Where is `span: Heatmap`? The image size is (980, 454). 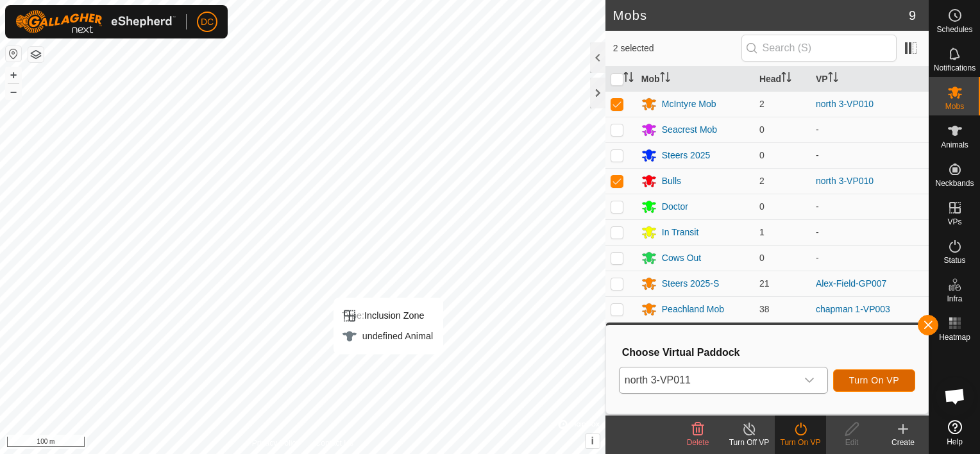
span: Heatmap is located at coordinates (954, 337).